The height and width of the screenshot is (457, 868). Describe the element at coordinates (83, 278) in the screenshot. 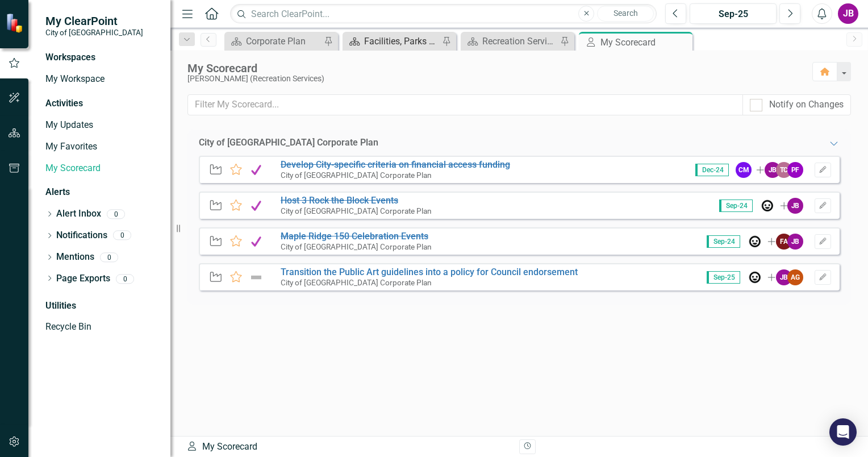

I see `a: Page Exports` at that location.